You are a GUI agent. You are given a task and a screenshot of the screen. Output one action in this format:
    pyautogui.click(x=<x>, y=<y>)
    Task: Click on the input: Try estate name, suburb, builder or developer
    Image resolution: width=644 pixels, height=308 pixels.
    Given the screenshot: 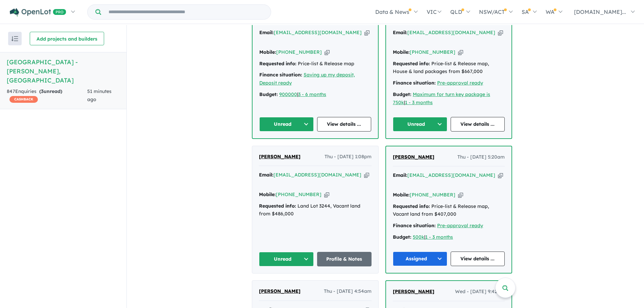 What is the action you would take?
    pyautogui.click(x=186, y=12)
    